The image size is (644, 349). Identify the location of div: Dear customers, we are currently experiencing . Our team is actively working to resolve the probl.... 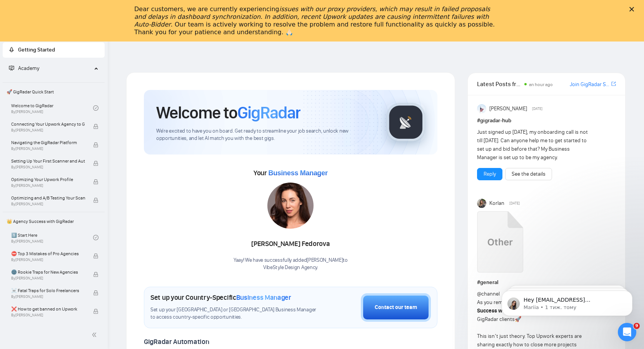
(316, 21).